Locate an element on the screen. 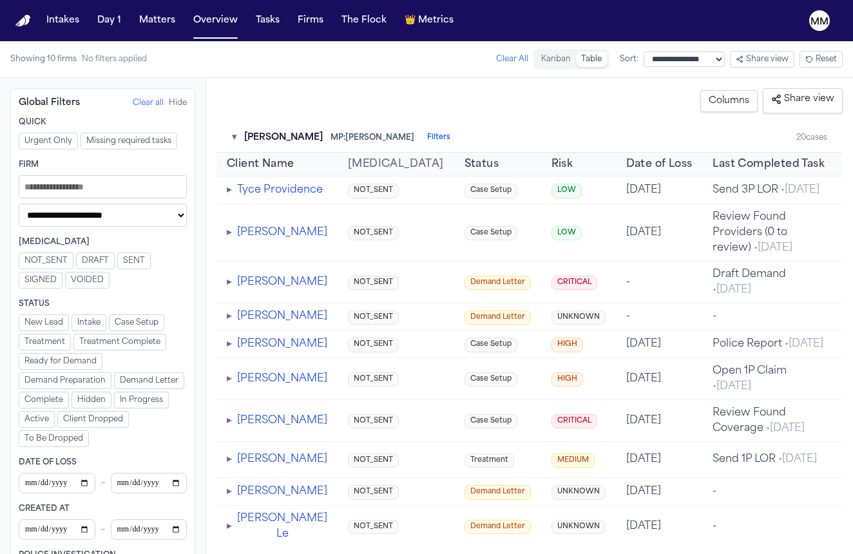 This screenshot has height=554, width=853. span: Date of Loss is located at coordinates (659, 164).